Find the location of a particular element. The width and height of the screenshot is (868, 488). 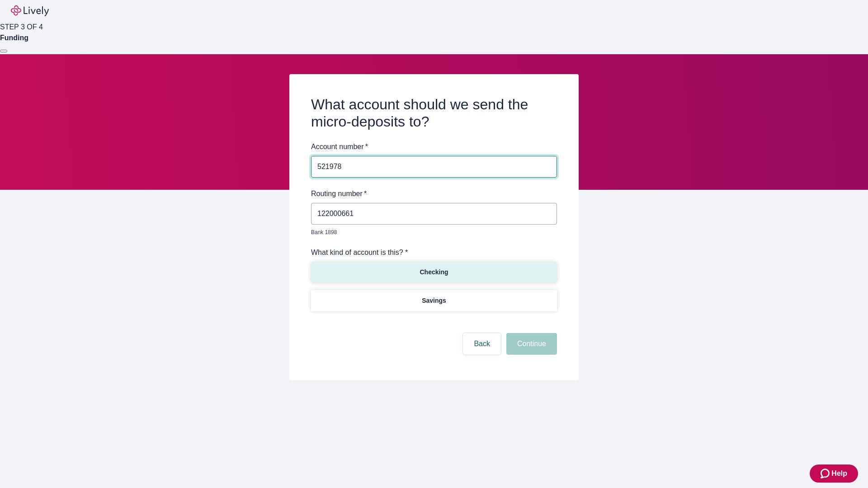

h2: What account should we send the micro-deposits to? is located at coordinates (434, 113).